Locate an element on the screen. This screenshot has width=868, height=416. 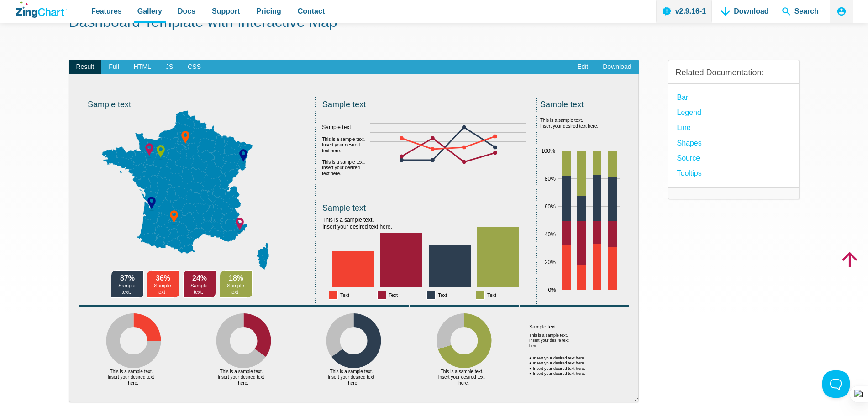
a: ZingChart Logo. Click to return to the homepage is located at coordinates (41, 9).